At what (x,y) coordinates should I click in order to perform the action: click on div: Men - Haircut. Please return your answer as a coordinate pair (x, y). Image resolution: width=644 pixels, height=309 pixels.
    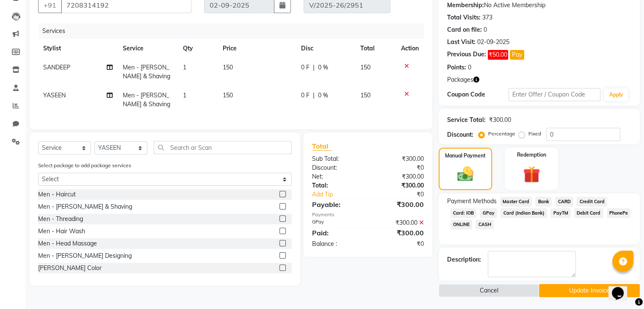
    Looking at the image, I should click on (57, 194).